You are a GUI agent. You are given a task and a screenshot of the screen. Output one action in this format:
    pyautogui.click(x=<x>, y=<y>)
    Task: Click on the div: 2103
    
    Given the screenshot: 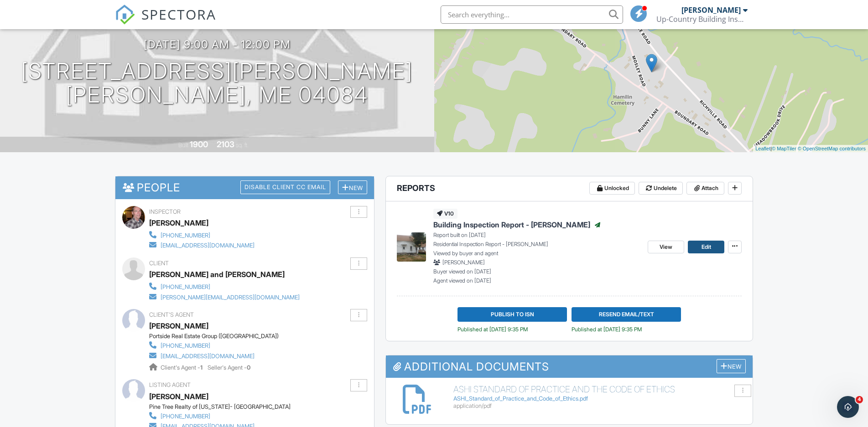 What is the action you would take?
    pyautogui.click(x=225, y=144)
    